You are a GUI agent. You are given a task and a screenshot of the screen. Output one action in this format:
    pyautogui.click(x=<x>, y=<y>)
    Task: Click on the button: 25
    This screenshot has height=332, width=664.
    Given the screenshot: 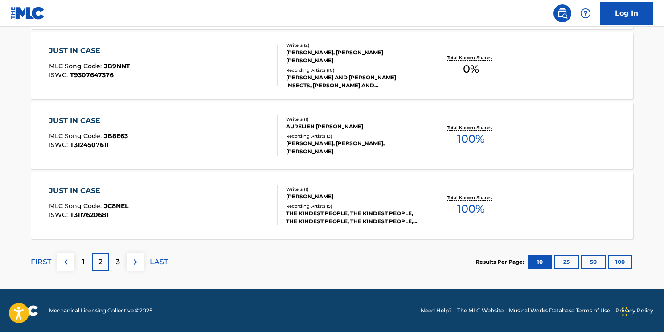 What is the action you would take?
    pyautogui.click(x=566, y=262)
    